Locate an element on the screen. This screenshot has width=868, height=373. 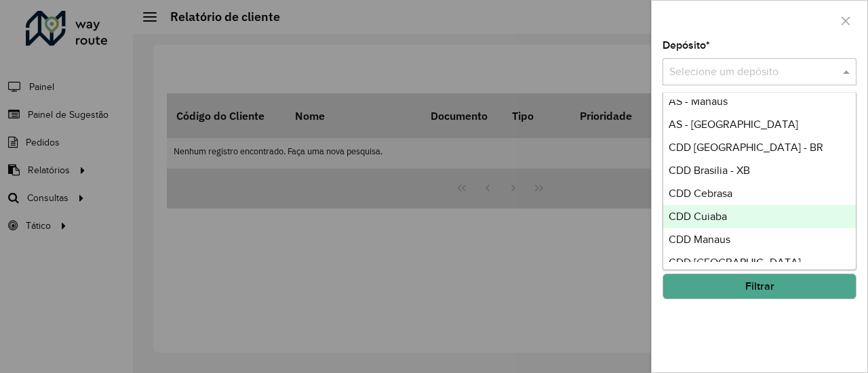
span: CDD Brasilia - XB is located at coordinates (709, 170).